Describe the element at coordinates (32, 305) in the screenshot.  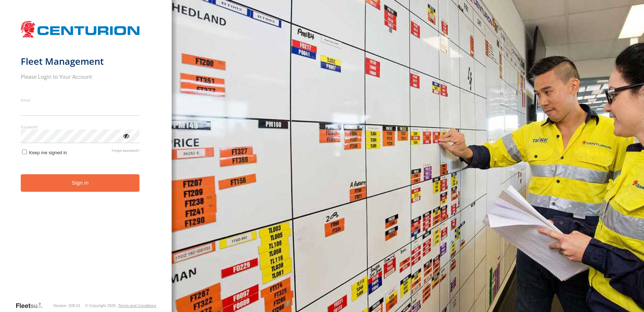
I see `a: Visit our Website` at that location.